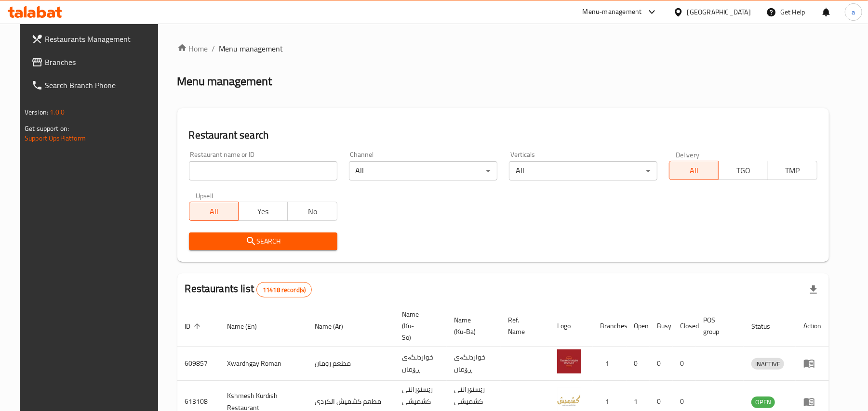 Image resolution: width=868 pixels, height=411 pixels. I want to click on span: Restaurants Management, so click(101, 39).